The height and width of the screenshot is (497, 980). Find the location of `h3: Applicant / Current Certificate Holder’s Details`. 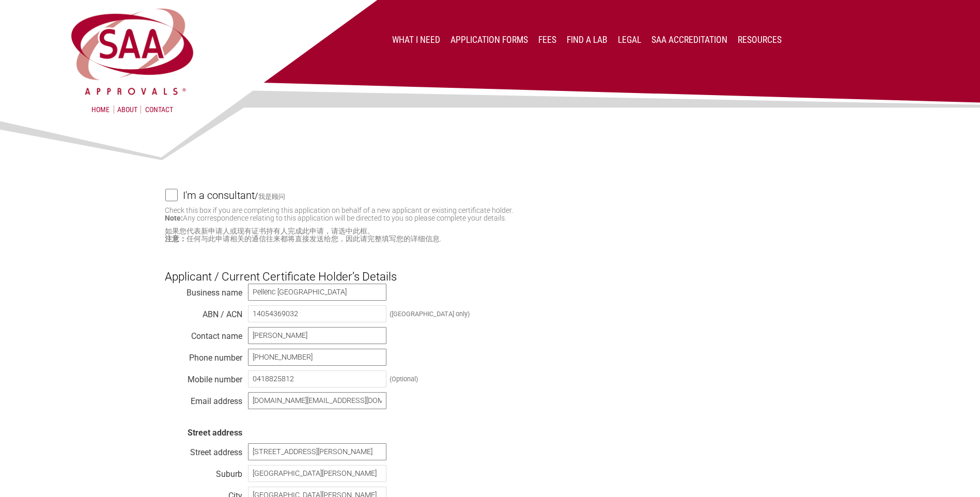

h3: Applicant / Current Certificate Holder’s Details is located at coordinates (490, 268).